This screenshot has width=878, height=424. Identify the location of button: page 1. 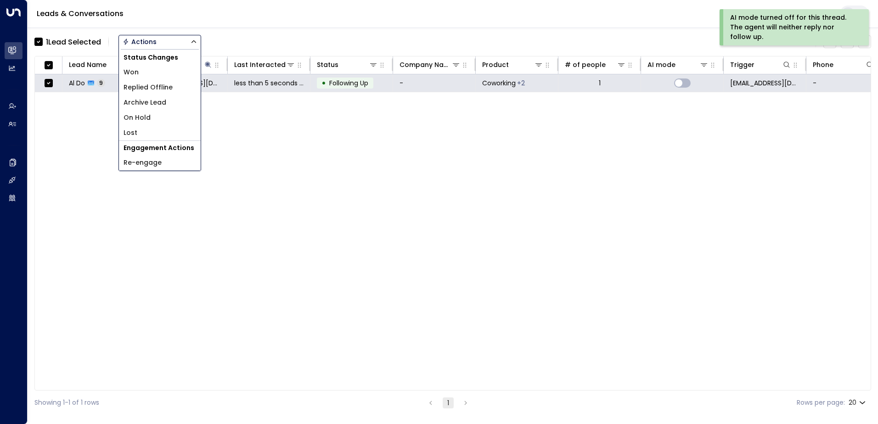
(448, 403).